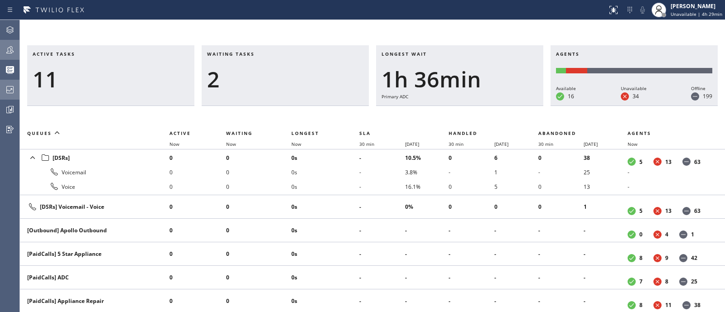 The image size is (725, 312). What do you see at coordinates (668, 211) in the screenshot?
I see `dd: 13` at bounding box center [668, 211].